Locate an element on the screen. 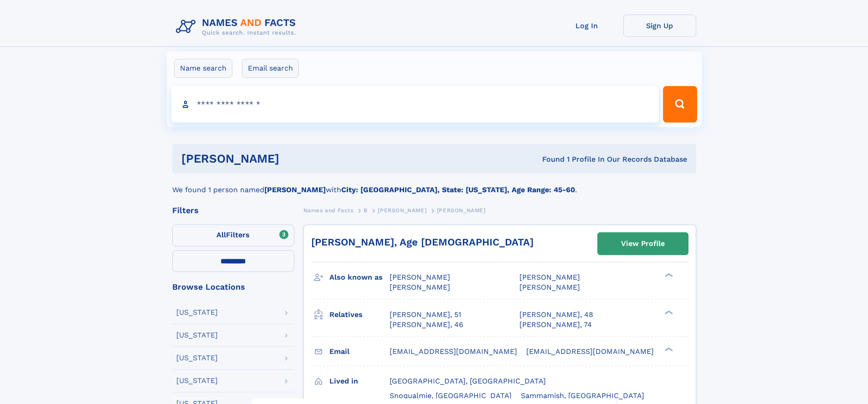 This screenshot has height=404, width=868. h3: Also known as is located at coordinates (359, 278).